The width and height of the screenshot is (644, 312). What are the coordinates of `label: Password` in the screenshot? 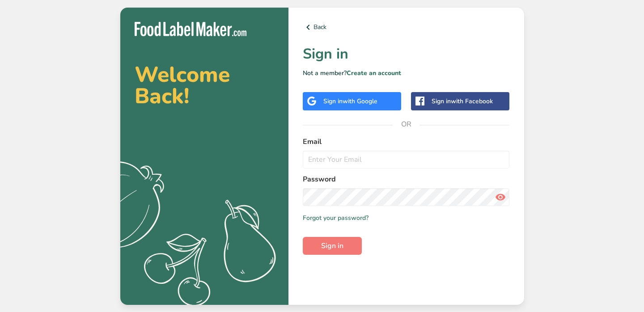 It's located at (406, 179).